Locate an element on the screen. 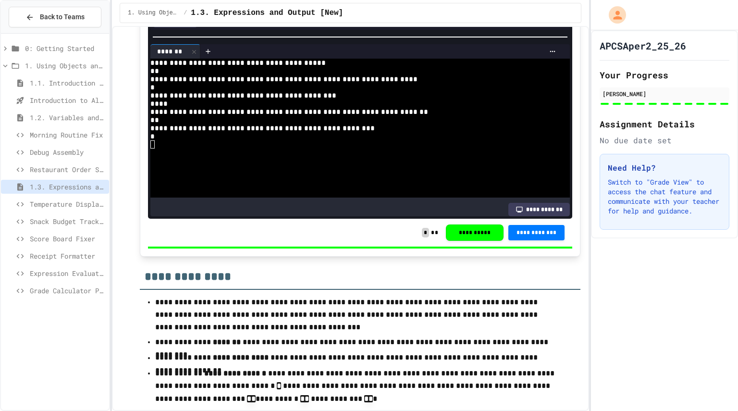 The width and height of the screenshot is (738, 411). div: No due date set is located at coordinates (664, 140).